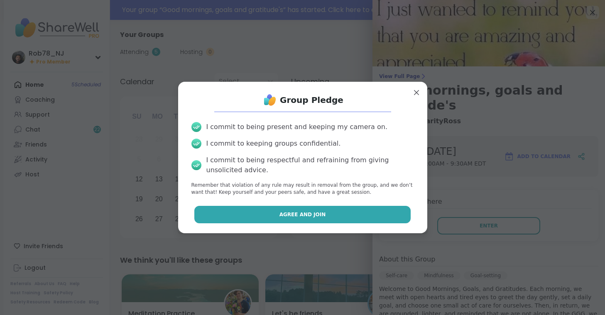 Image resolution: width=605 pixels, height=315 pixels. Describe the element at coordinates (297, 127) in the screenshot. I see `div: I commit to being present and keeping my camera on.` at that location.